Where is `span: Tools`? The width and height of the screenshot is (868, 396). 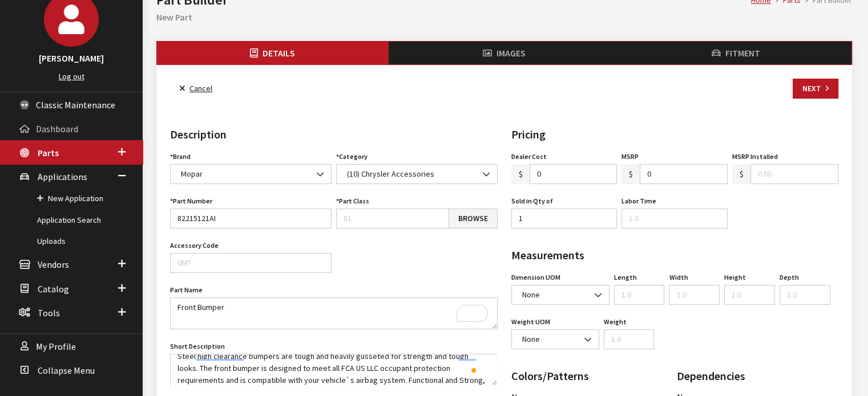
span: Tools is located at coordinates (48, 313).